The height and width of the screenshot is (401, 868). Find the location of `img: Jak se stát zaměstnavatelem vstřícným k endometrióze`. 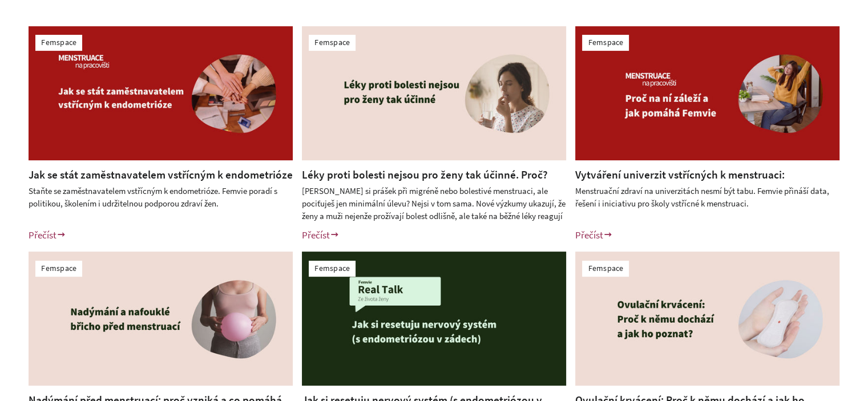

img: Jak se stát zaměstnavatelem vstřícným k endometrióze is located at coordinates (160, 93).